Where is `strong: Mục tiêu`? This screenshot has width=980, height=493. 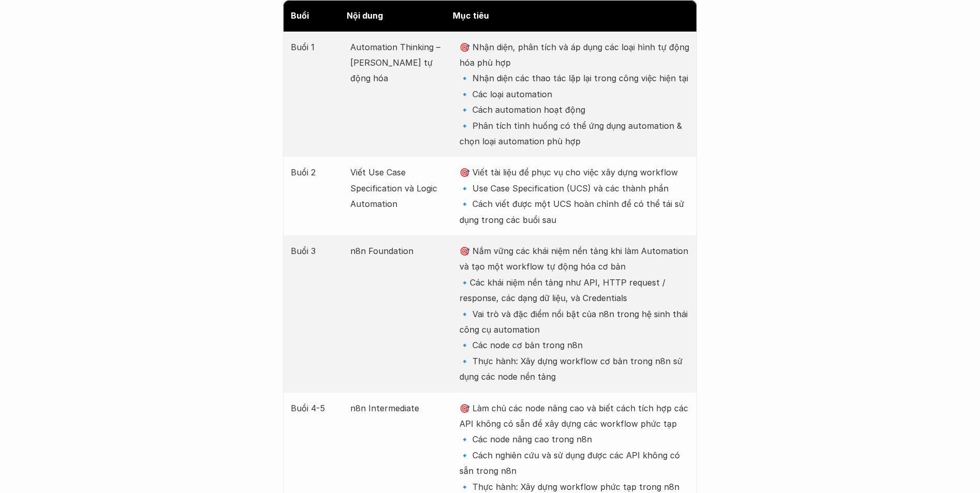 strong: Mục tiêu is located at coordinates (471, 16).